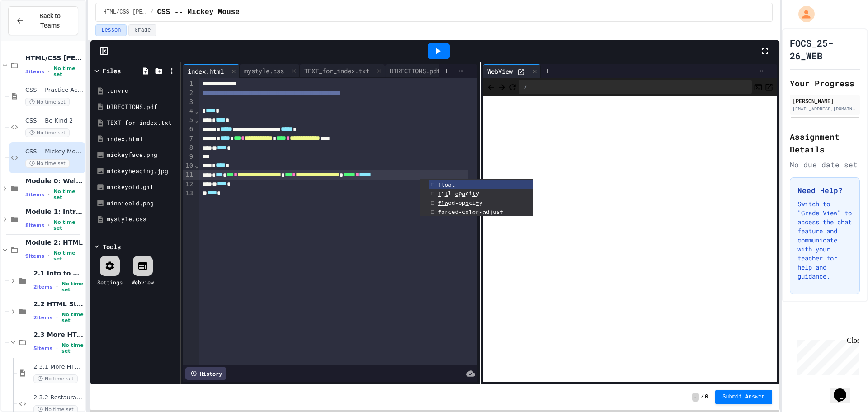  Describe the element at coordinates (142, 187) in the screenshot. I see `div: mickeyold.gif` at that location.